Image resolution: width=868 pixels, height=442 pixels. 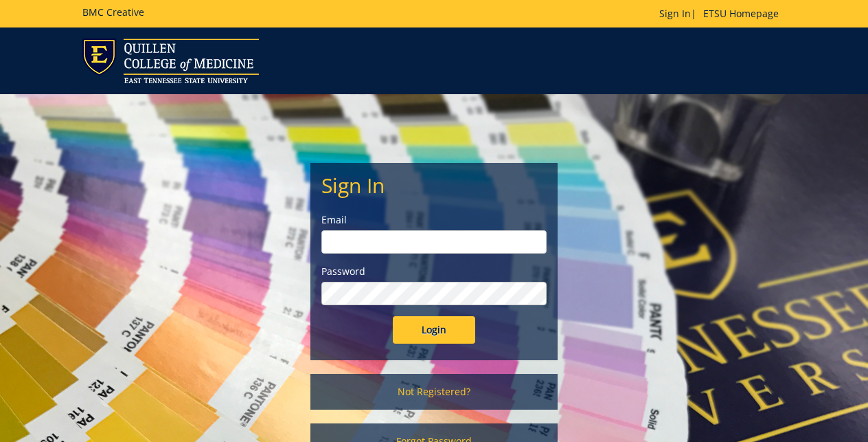 What do you see at coordinates (434, 271) in the screenshot?
I see `label: Password` at bounding box center [434, 271].